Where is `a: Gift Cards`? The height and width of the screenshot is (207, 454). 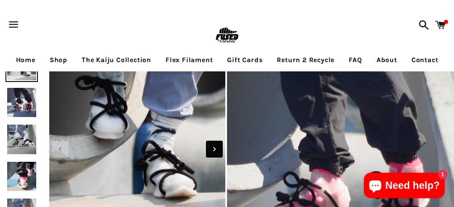
a: Gift Cards is located at coordinates (245, 60).